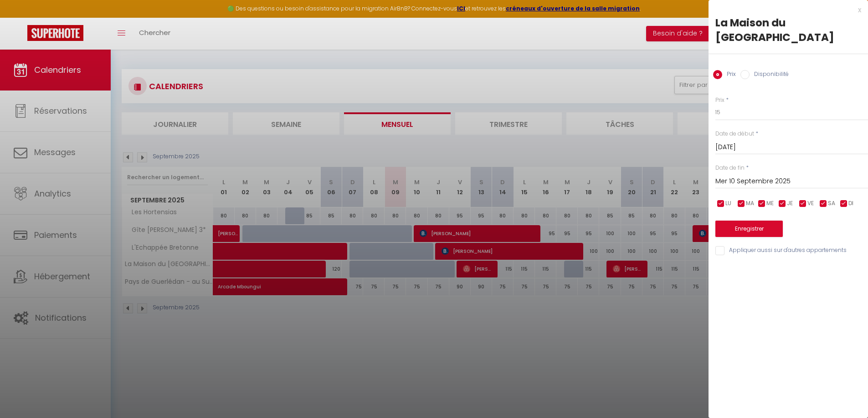  What do you see at coordinates (749, 229) in the screenshot?
I see `button: Enregistrer` at bounding box center [749, 229].